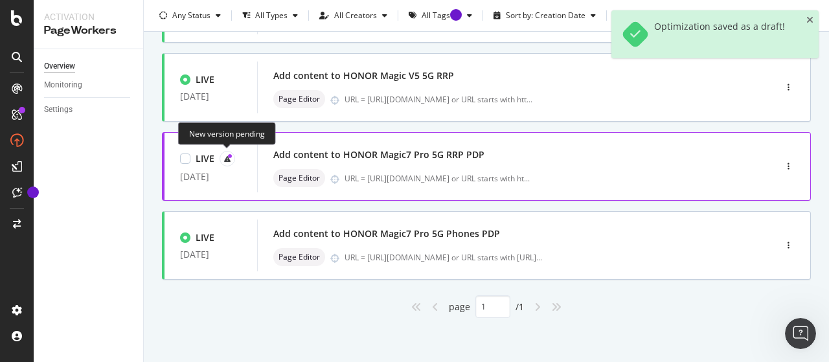 The image size is (829, 362). I want to click on div: Settings, so click(58, 110).